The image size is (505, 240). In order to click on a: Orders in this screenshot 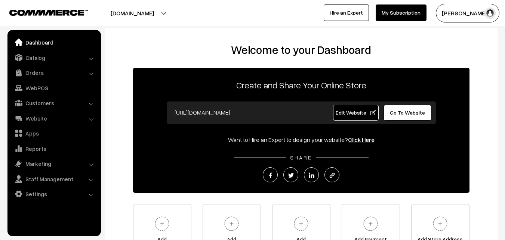, I will do `click(54, 73)`.